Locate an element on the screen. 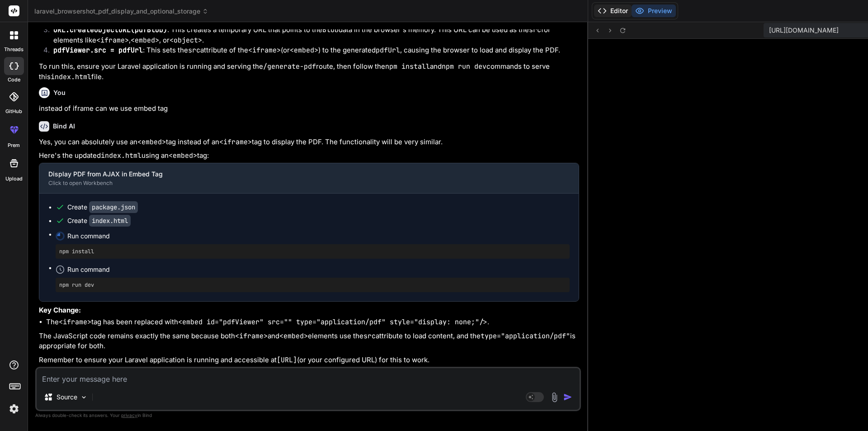 The image size is (868, 431). p: To run this, ensure your Laravel application is running and serving the route, then follow the an... is located at coordinates (309, 71).